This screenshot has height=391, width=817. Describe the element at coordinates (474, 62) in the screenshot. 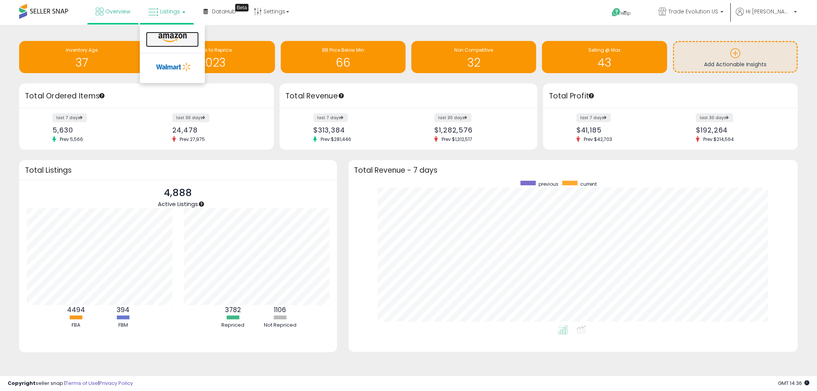

I see `h1: 32` at that location.